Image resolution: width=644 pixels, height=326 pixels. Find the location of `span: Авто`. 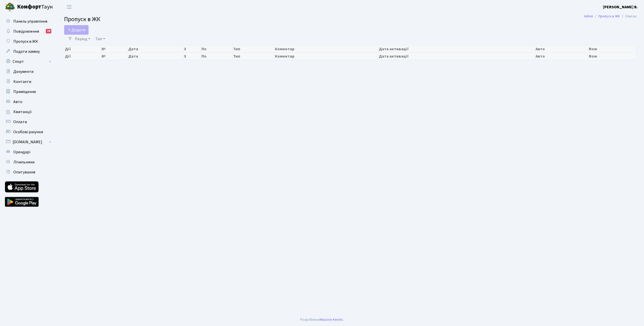

span: Авто is located at coordinates (18, 102).